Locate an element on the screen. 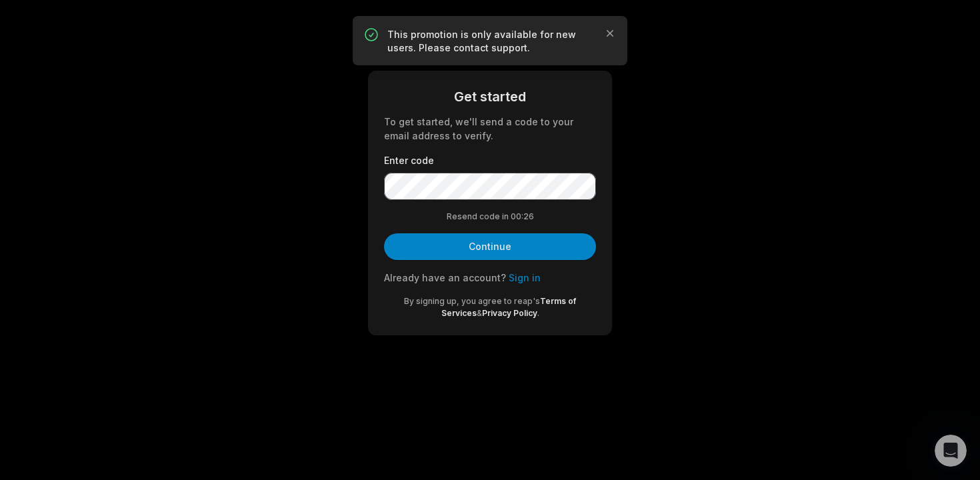 Image resolution: width=980 pixels, height=480 pixels. p: This promotion is only available for new users. Please contact support. is located at coordinates (490, 41).